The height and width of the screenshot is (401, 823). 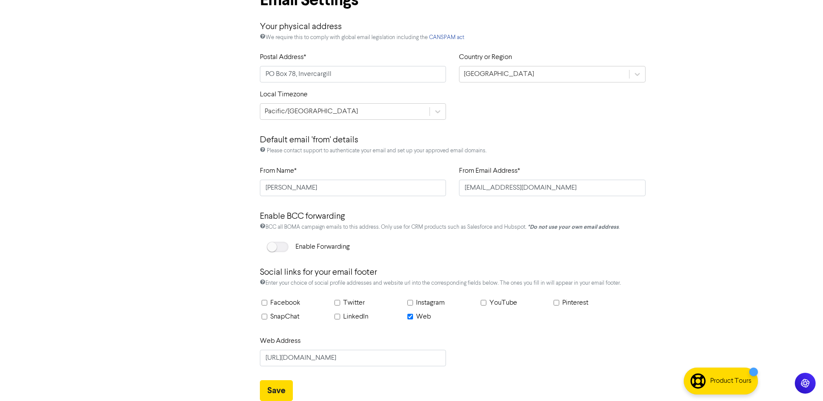 I want to click on div: We require this to comply with global email legislation including the, so click(x=453, y=43).